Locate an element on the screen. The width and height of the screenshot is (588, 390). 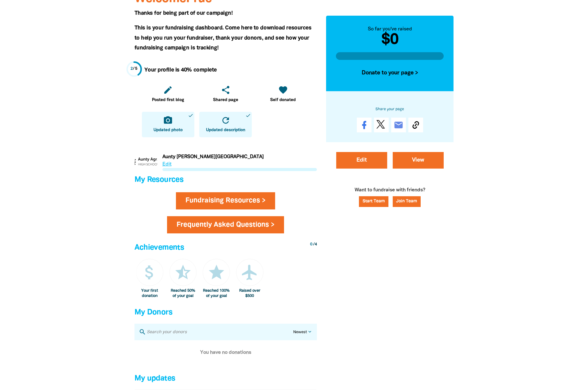
div: / 4 is located at coordinates (314, 245).